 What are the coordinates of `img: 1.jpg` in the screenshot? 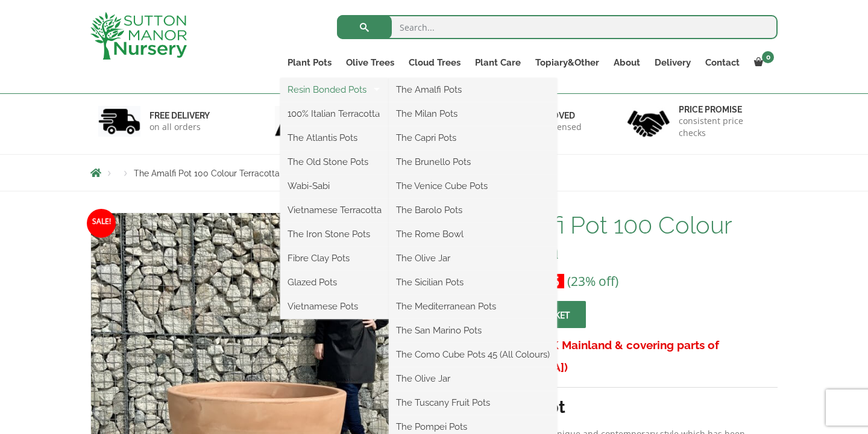 It's located at (119, 121).